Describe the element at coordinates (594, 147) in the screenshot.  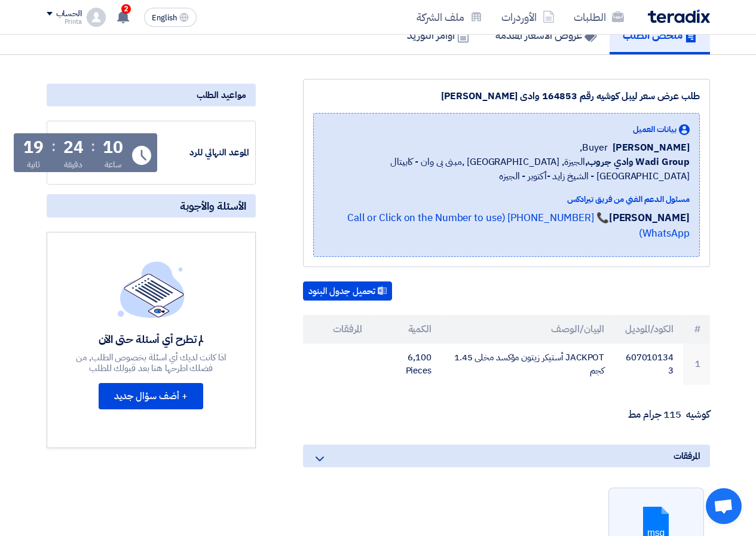
I see `span: Buyer,` at that location.